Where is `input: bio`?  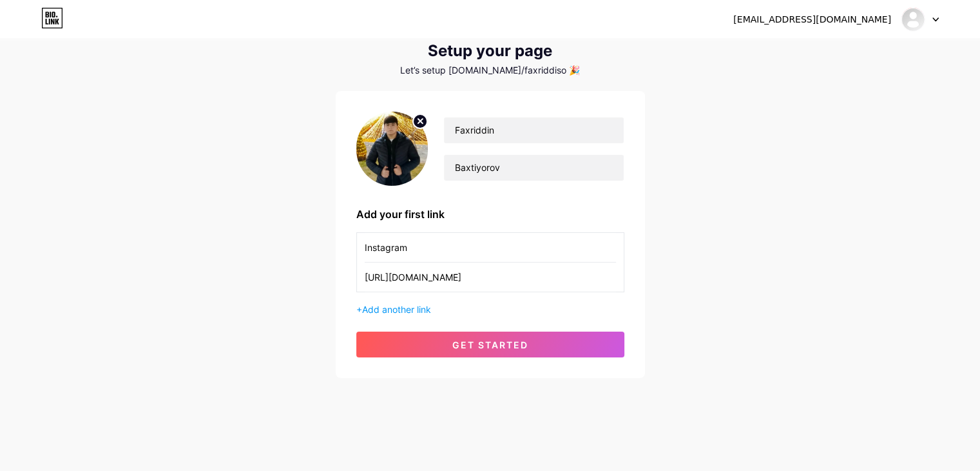 input: bio is located at coordinates (534, 168).